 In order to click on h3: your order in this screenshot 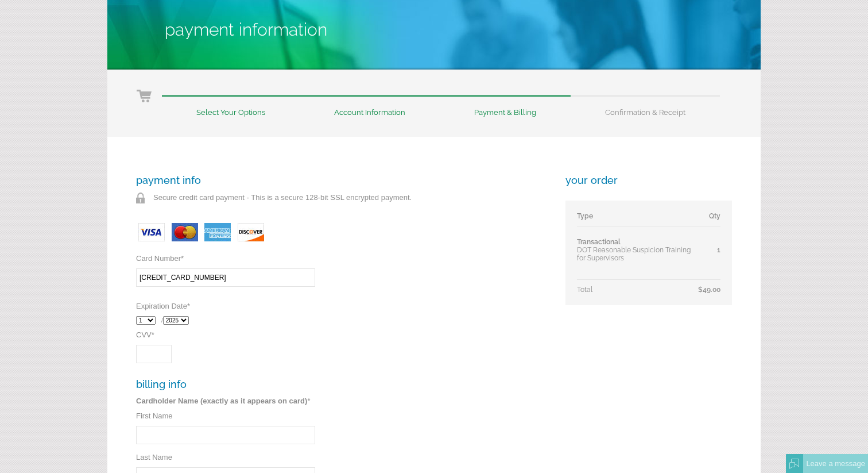, I will do `click(649, 180)`.